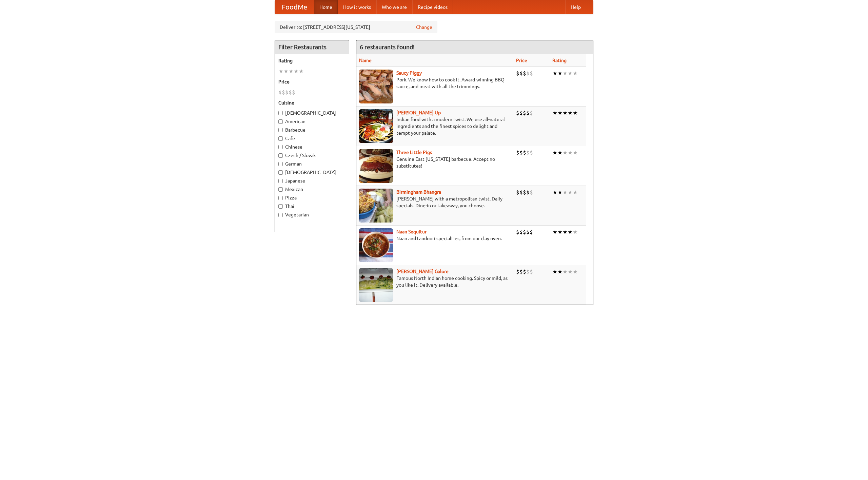  Describe the element at coordinates (434, 126) in the screenshot. I see `p: Indian food with a modern twist. We use all-natural ingredients and the finest spices to delight ...` at that location.